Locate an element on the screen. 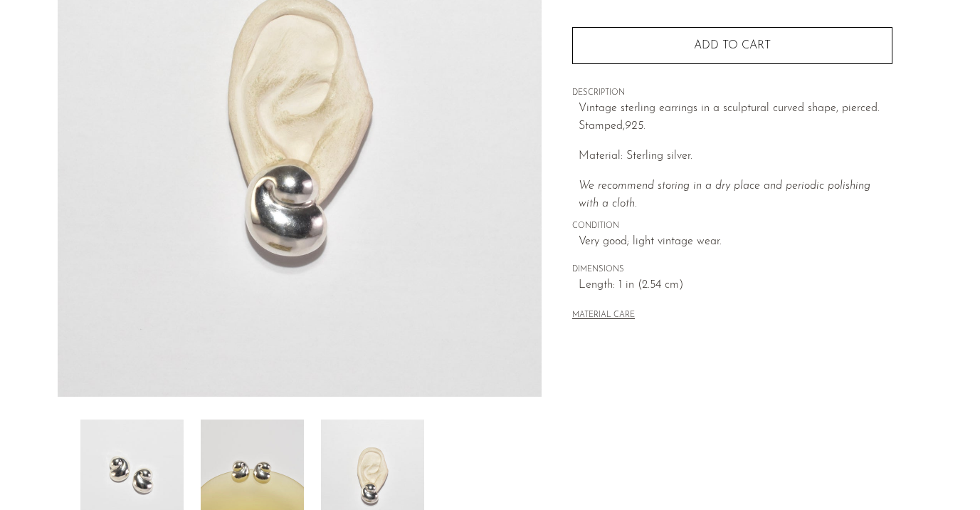 The image size is (980, 510). span: Very good; light vintage wear. is located at coordinates (735, 242).